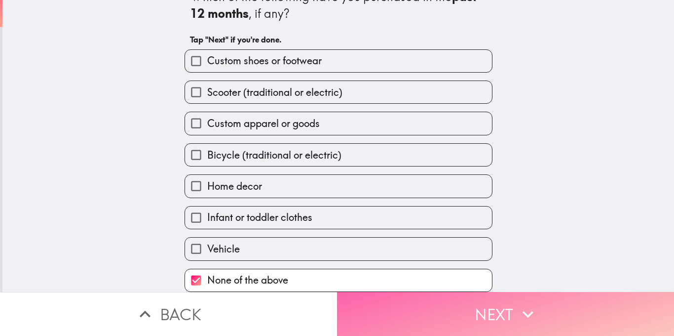  What do you see at coordinates (274, 155) in the screenshot?
I see `span: Bicycle (traditional or electric)` at bounding box center [274, 155].